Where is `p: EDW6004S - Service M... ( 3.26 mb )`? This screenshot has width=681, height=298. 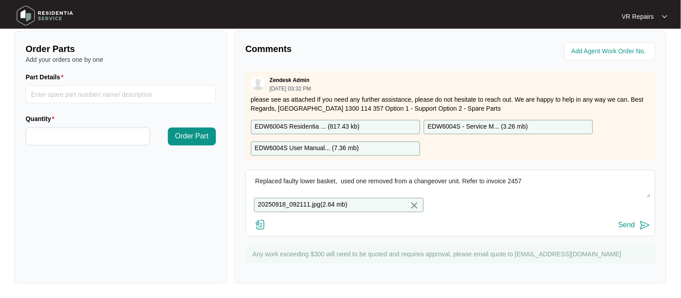 p: EDW6004S - Service M... ( 3.26 mb ) is located at coordinates (477, 127).